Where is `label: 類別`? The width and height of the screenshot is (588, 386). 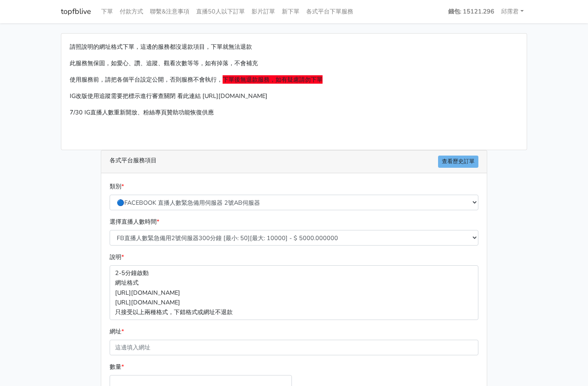
label: 類別 is located at coordinates (117, 186).